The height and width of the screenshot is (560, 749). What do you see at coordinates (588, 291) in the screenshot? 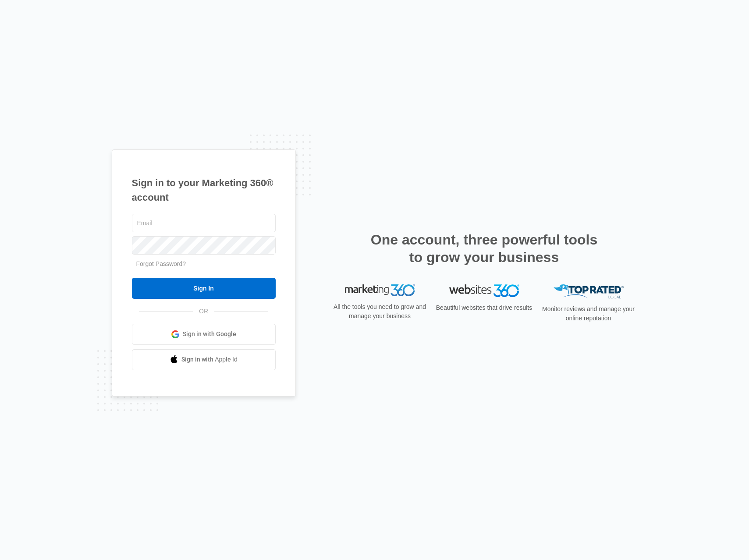
I see `img: Top Rated Local` at bounding box center [588, 291].